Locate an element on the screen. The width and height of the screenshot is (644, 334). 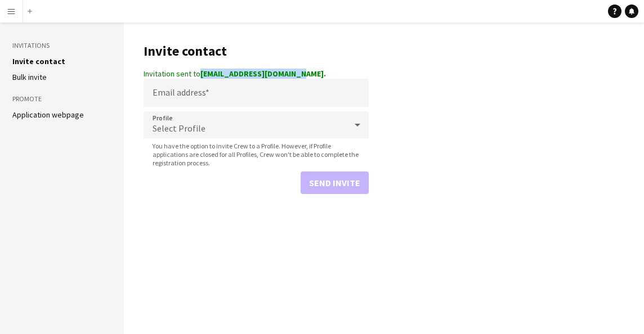
span: Select Profile is located at coordinates (179, 128).